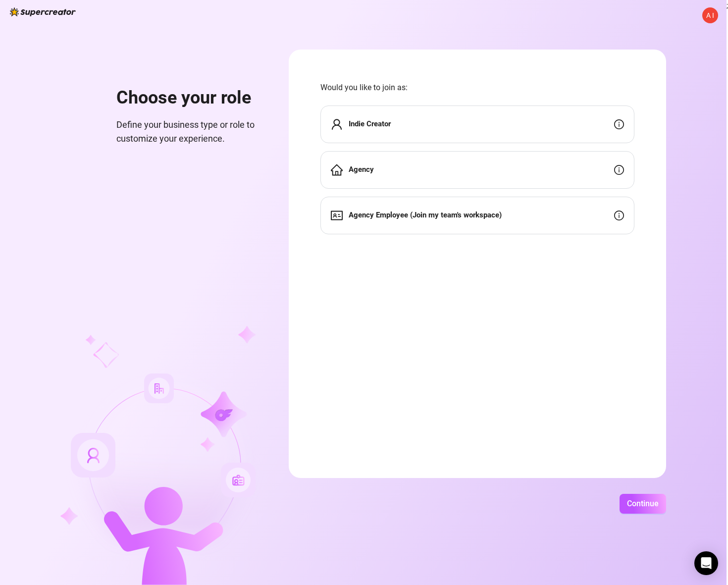 The height and width of the screenshot is (585, 728). I want to click on span: Would you like to join as:, so click(478, 87).